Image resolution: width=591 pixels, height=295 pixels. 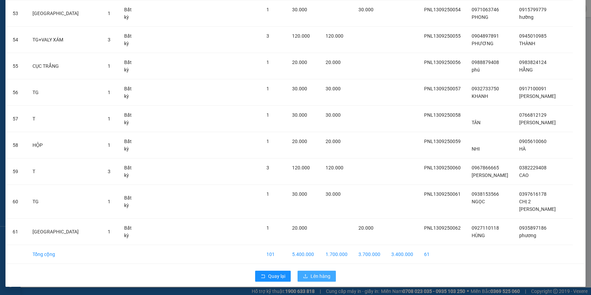 I want to click on span: KHANH, so click(x=479, y=96).